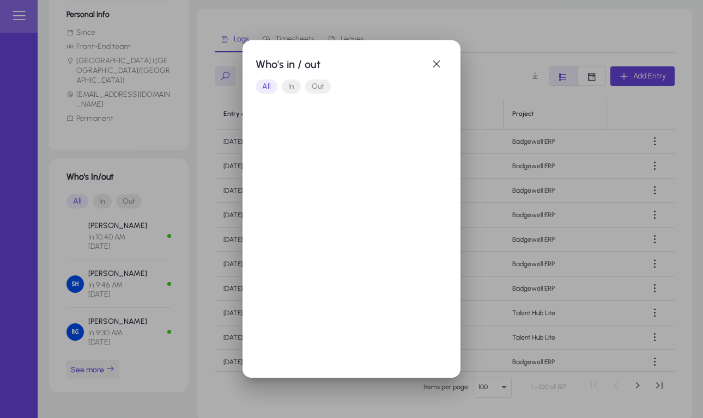 This screenshot has width=703, height=418. Describe the element at coordinates (266, 87) in the screenshot. I see `button: All` at that location.